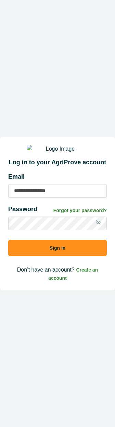 The width and height of the screenshot is (115, 427). Describe the element at coordinates (73, 273) in the screenshot. I see `a: Create an account` at that location.